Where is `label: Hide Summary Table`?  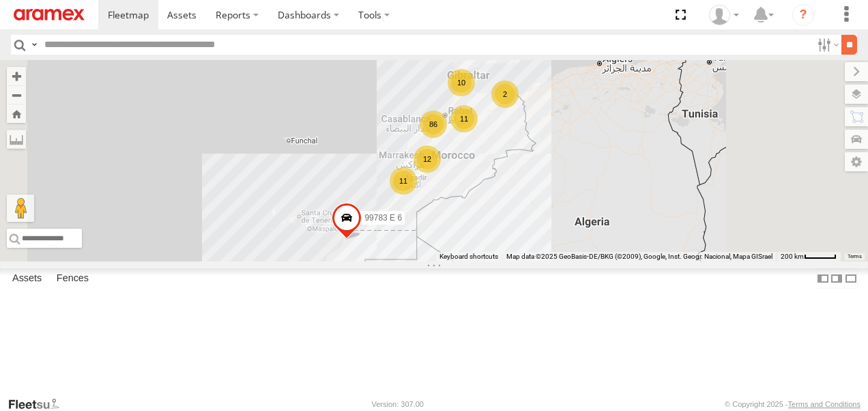
label: Hide Summary Table is located at coordinates (851, 278).